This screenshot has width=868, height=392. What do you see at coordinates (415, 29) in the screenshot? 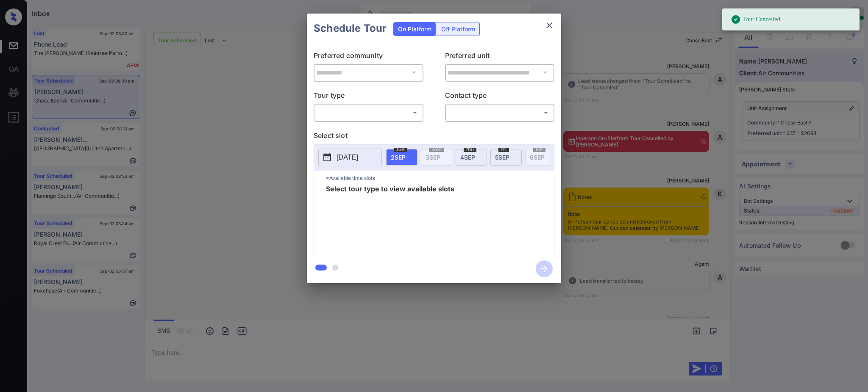
I see `div: On Platform` at bounding box center [415, 29].